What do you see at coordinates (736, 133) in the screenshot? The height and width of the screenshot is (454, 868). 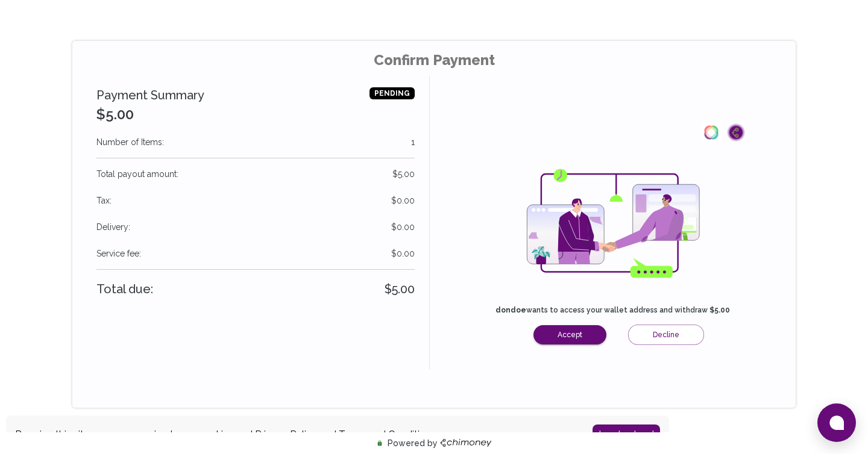 I see `img: Chimoney logo` at bounding box center [736, 133].